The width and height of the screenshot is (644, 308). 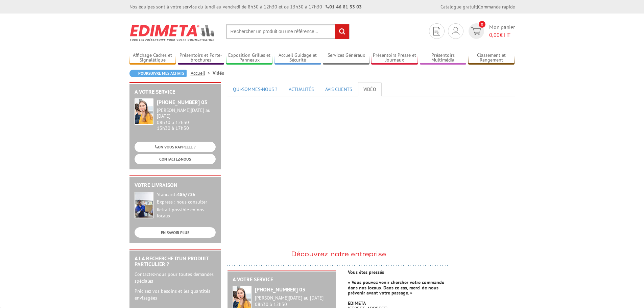 I want to click on a: VIDÉO, so click(x=369, y=89).